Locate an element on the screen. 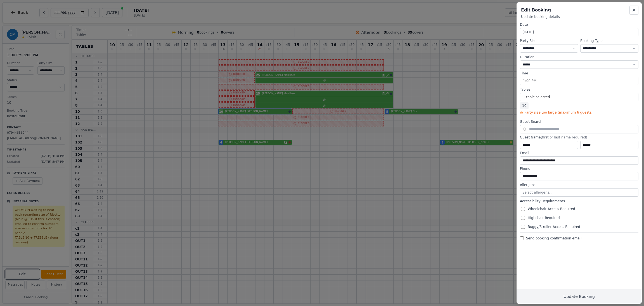  button: Update Booking is located at coordinates (579, 296).